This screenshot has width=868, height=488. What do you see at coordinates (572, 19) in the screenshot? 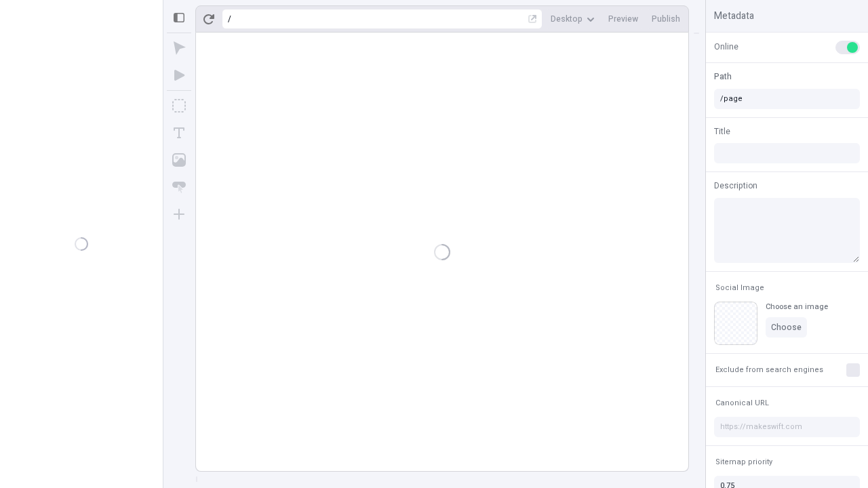
I see `button: Desktop` at bounding box center [572, 19].